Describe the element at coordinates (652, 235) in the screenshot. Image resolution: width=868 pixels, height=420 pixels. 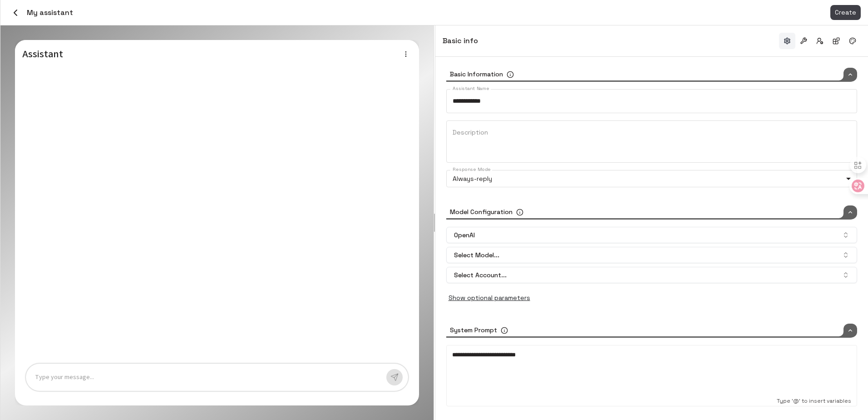
I see `button: OpenAI` at that location.